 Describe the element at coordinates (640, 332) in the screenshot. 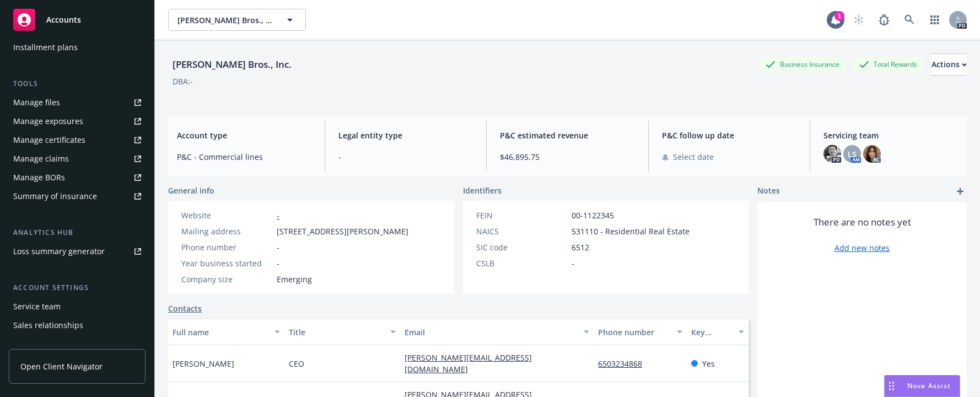

I see `button: Phone number` at that location.